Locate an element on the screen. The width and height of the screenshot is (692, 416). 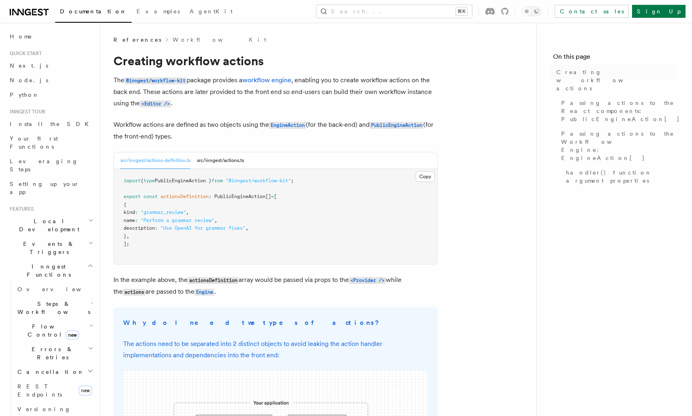
a: Creating workflow actions is located at coordinates (614, 80).